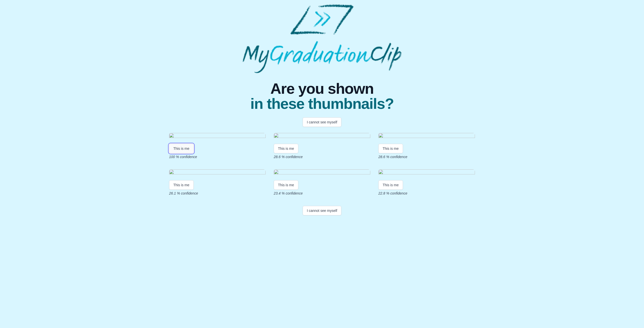 The image size is (644, 328). What do you see at coordinates (322, 89) in the screenshot?
I see `span: Are you shown` at bounding box center [322, 89].